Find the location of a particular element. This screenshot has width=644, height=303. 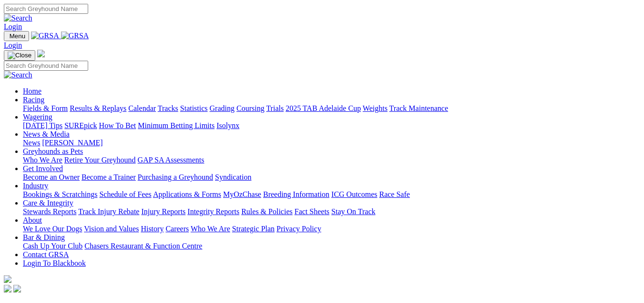

a: MyOzChase is located at coordinates (242, 194).